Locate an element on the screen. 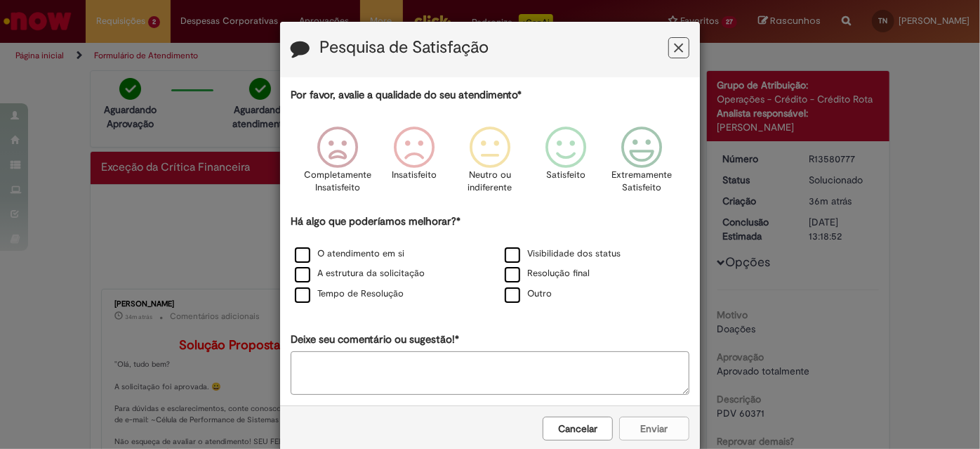 The image size is (980, 449). div: Insatisfeito is located at coordinates (414, 164).